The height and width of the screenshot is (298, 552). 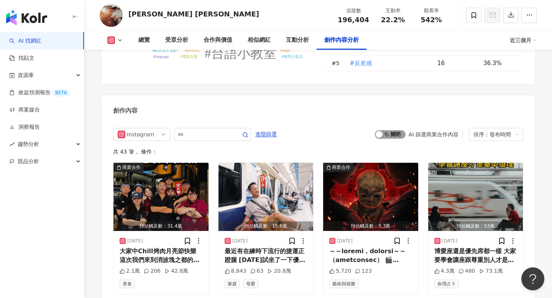 What do you see at coordinates (161, 256) in the screenshot?
I see `div: 大家中Chill烤肉月亮節快樂 這次我們來到消波塊之都的台中市 體驗超好吃的燒究燒肉 店內的服務人員也是超級熱情 整桌新鮮的食材吃的我意猶未盡 尤其是烤和牛搭配他們的柚子胡椒醬 直接抓住我的胃一...` at bounding box center [161, 256].